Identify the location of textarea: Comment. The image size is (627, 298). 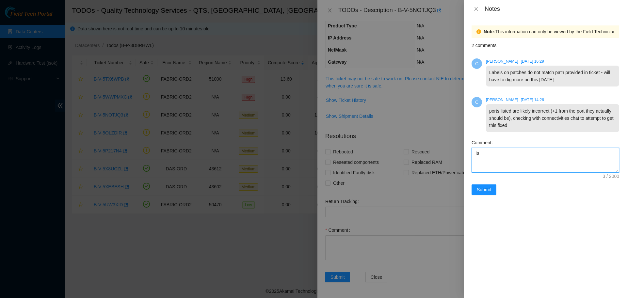
(545, 160).